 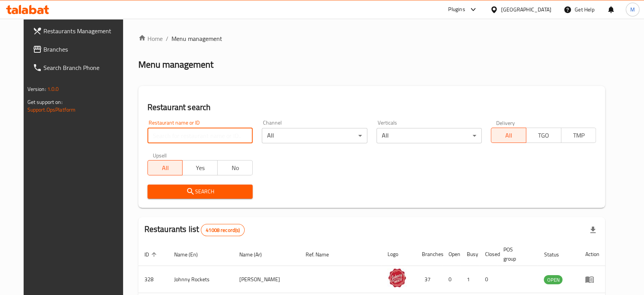 What do you see at coordinates (506, 123) in the screenshot?
I see `label: Delivery` at bounding box center [506, 123].